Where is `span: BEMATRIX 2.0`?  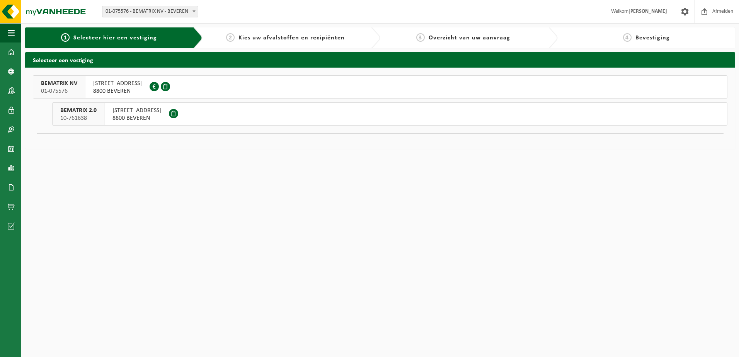
span: BEMATRIX 2.0 is located at coordinates (78, 110).